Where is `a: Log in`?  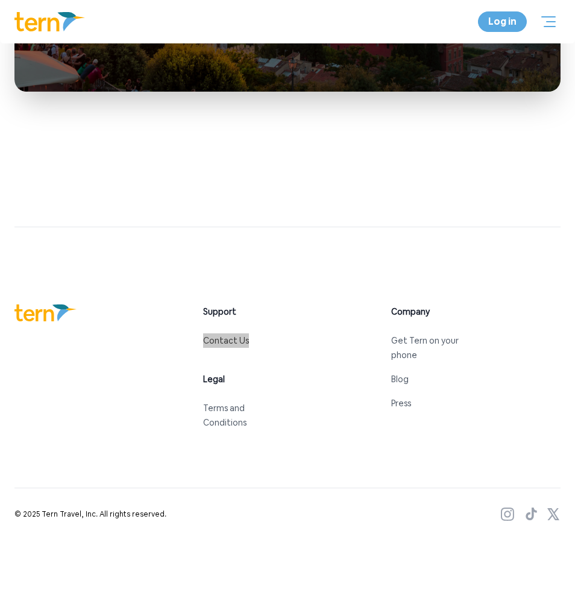
a: Log in is located at coordinates (502, 22).